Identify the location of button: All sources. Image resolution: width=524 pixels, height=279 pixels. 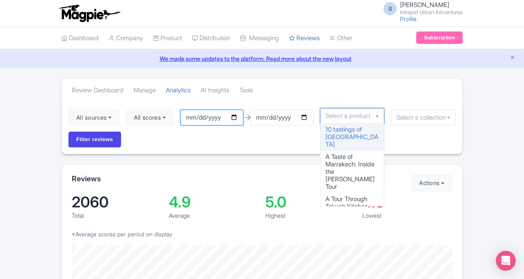
(94, 118).